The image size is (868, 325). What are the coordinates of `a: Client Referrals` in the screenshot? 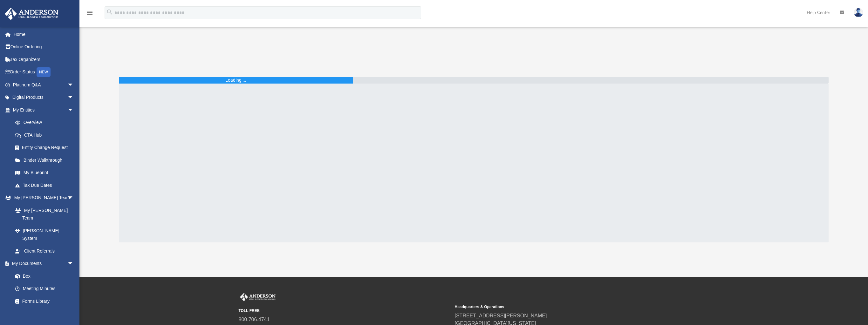 It's located at (45, 251).